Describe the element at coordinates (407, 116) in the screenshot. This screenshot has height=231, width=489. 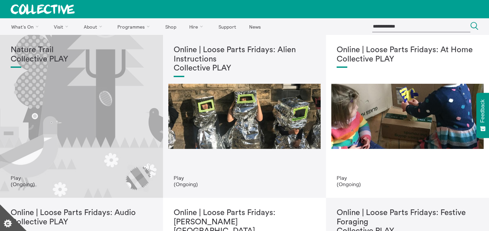
I see `a: IMG 1722 Online | Loose Parts Fridays: At HomeCollective PLAY Play (Ongoing)` at that location.